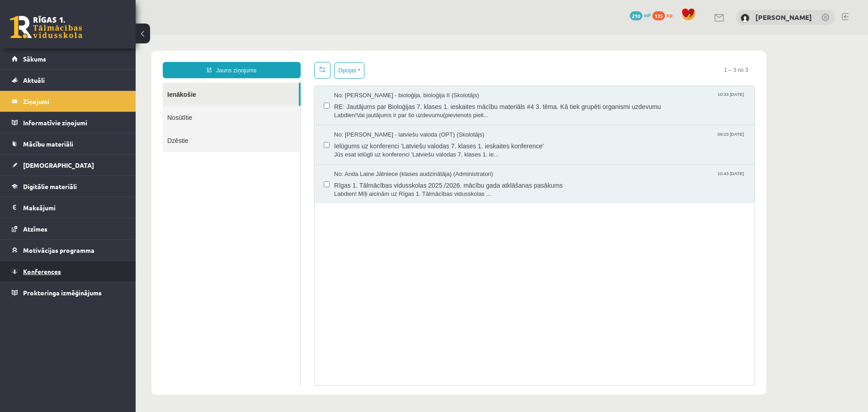 The width and height of the screenshot is (868, 412). Describe the element at coordinates (404, 149) in the screenshot. I see `span: Rīgas 1. Tālmācības vidusskolas 2025./2026. mācību gada atklāšanas pasākums` at that location.